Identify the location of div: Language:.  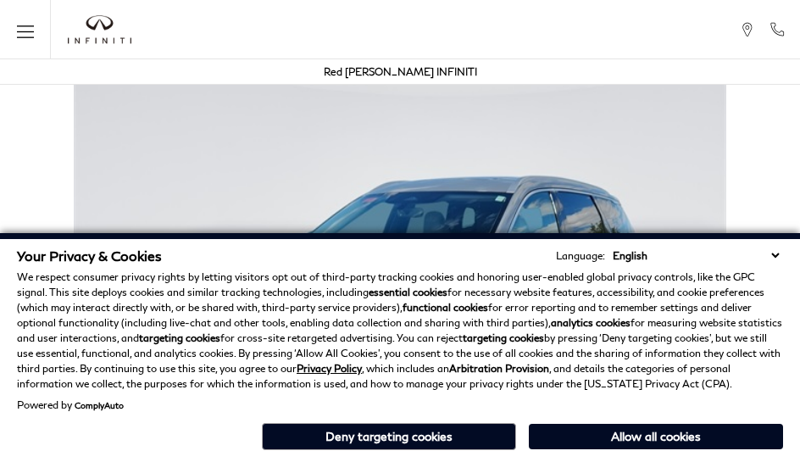
(580, 256).